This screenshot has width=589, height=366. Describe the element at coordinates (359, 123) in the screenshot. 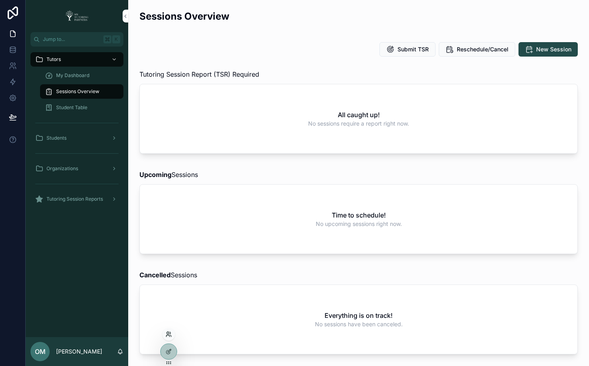

I see `span: No sessions require a report right now.` at that location.